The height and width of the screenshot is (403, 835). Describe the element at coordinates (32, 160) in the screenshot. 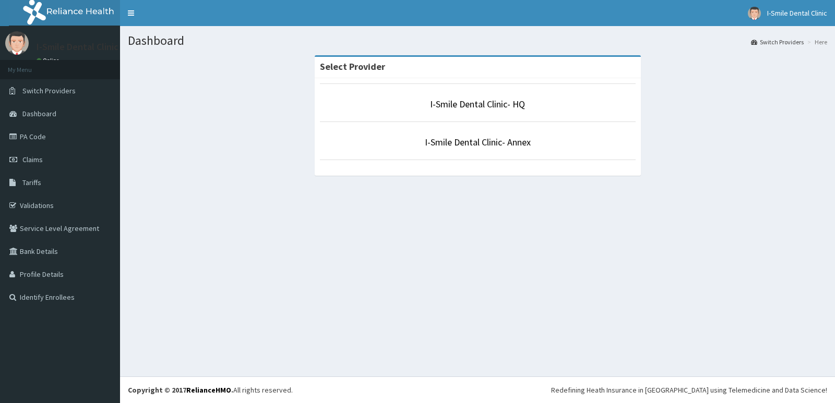

I see `span: Claims` at that location.